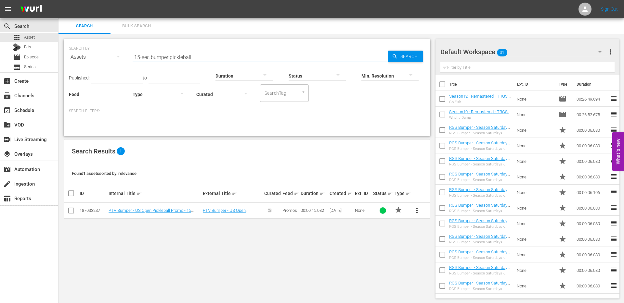 The height and width of the screenshot is (303, 624). What do you see at coordinates (314, 194) in the screenshot?
I see `div: Duration` at bounding box center [314, 194].